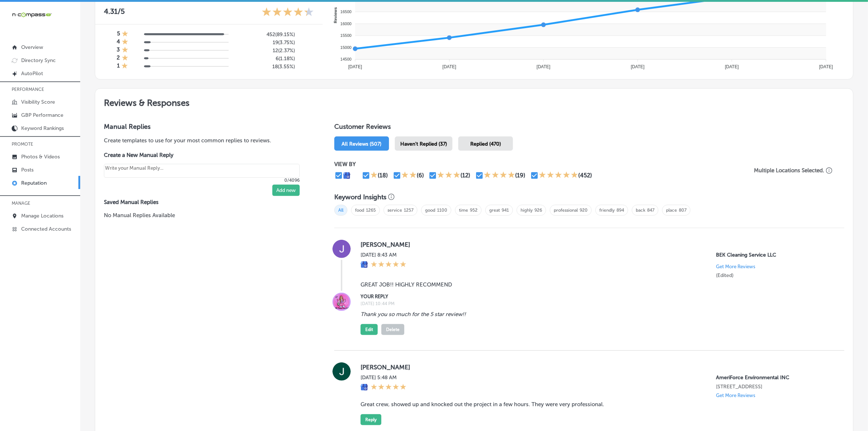 The height and width of the screenshot is (431, 868). Describe the element at coordinates (341, 210) in the screenshot. I see `span: All` at that location.